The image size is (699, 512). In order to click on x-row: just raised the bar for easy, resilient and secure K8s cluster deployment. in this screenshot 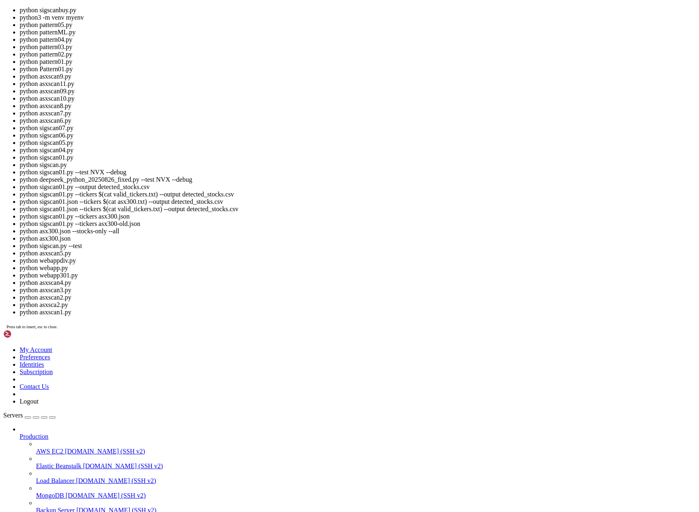, I will do `click(298, 129)`.